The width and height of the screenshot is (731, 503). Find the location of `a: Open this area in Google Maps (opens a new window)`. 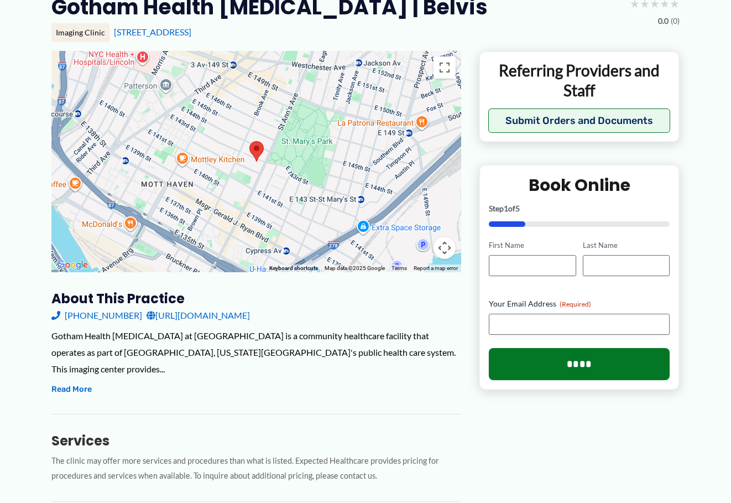

a: Open this area in Google Maps (opens a new window) is located at coordinates (72, 265).